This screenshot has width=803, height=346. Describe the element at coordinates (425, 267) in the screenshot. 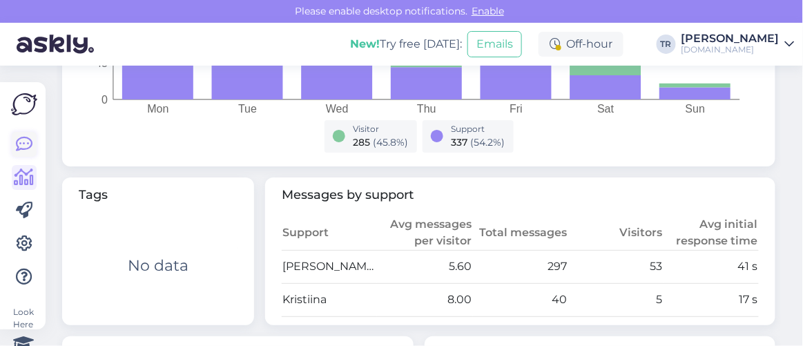

I see `td: 5.60` at that location.